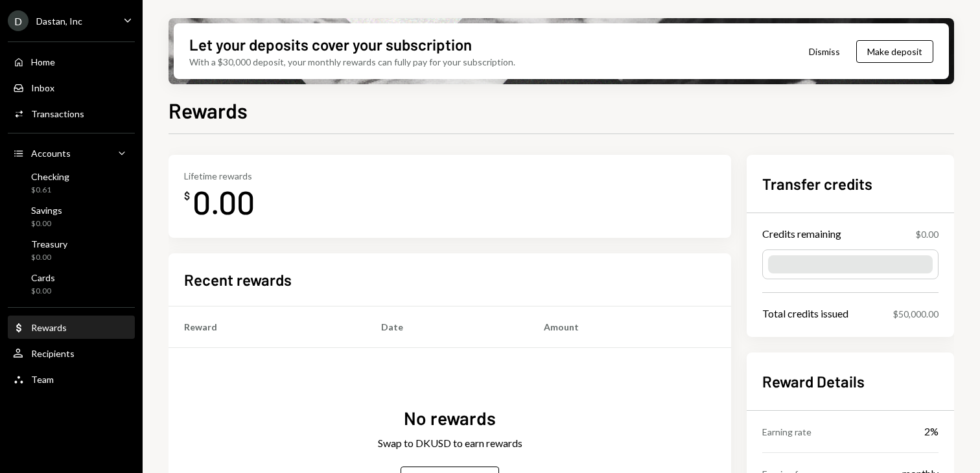  What do you see at coordinates (850, 184) in the screenshot?
I see `h2: Transfer credits` at bounding box center [850, 184].